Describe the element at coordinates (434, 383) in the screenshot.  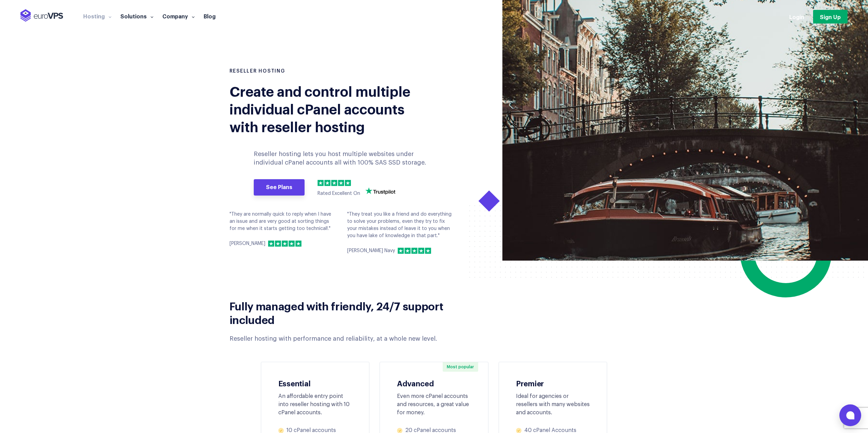
I see `h3: Advanced` at that location.